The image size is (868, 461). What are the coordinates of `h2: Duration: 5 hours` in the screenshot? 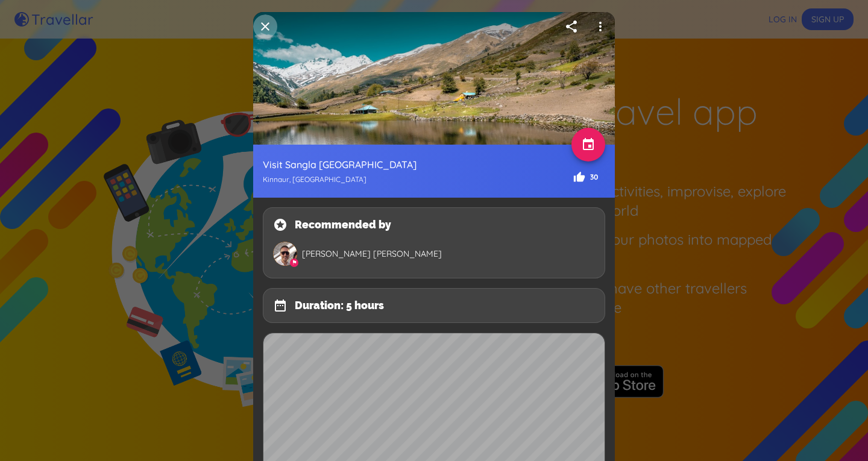 It's located at (445, 305).